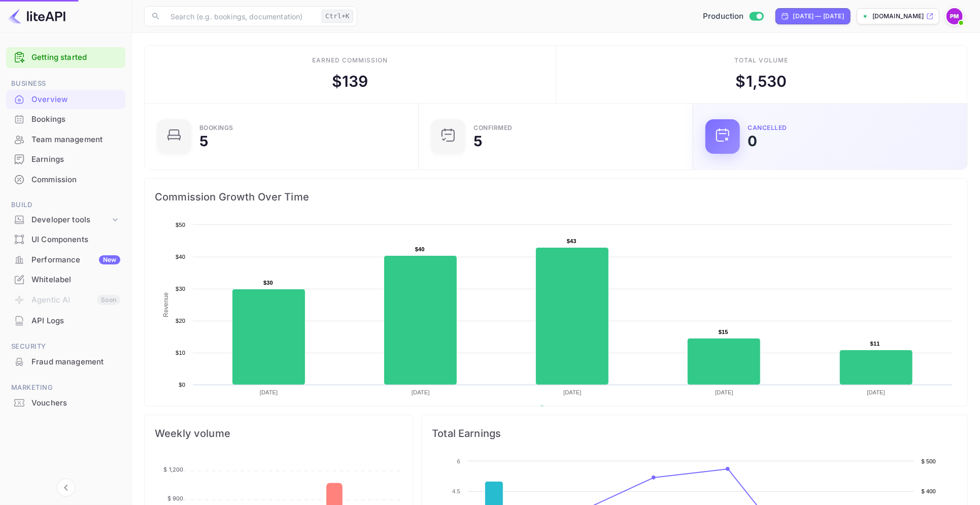  What do you see at coordinates (459, 462) in the screenshot?
I see `text: 6` at bounding box center [459, 462].